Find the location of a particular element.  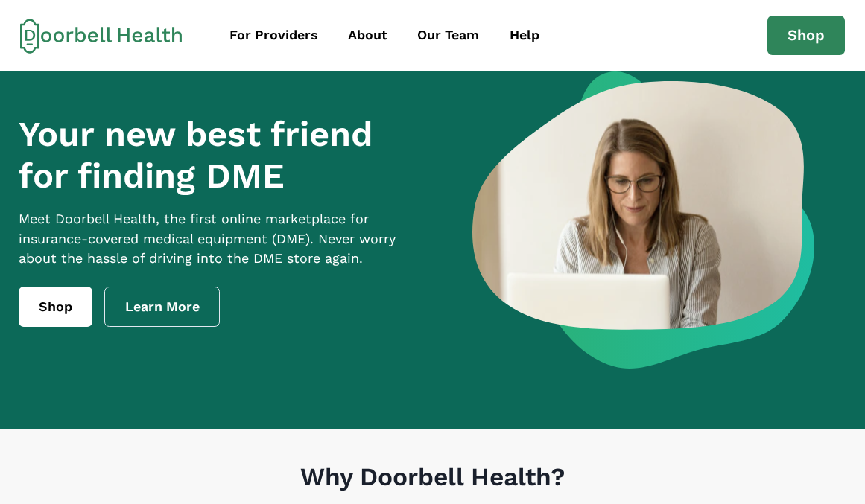

div: Our Team is located at coordinates (447, 35).